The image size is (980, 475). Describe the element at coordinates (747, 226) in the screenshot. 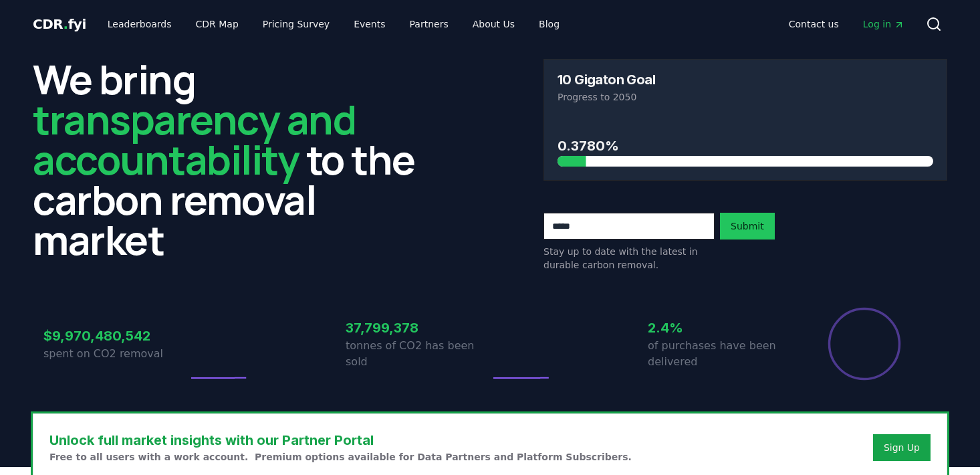

I see `button: Submit` at that location.